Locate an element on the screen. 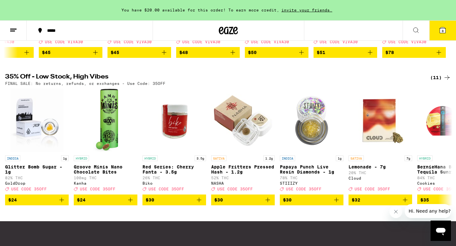  a: Open page for Groove Minis Nano Chocolate Bites from Kanha is located at coordinates (106, 142).